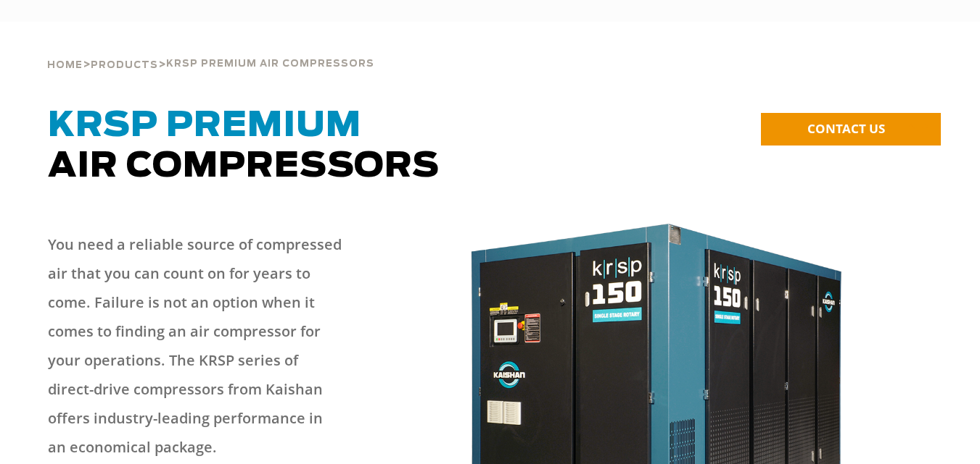  I want to click on span: KRSP Premium, so click(205, 126).